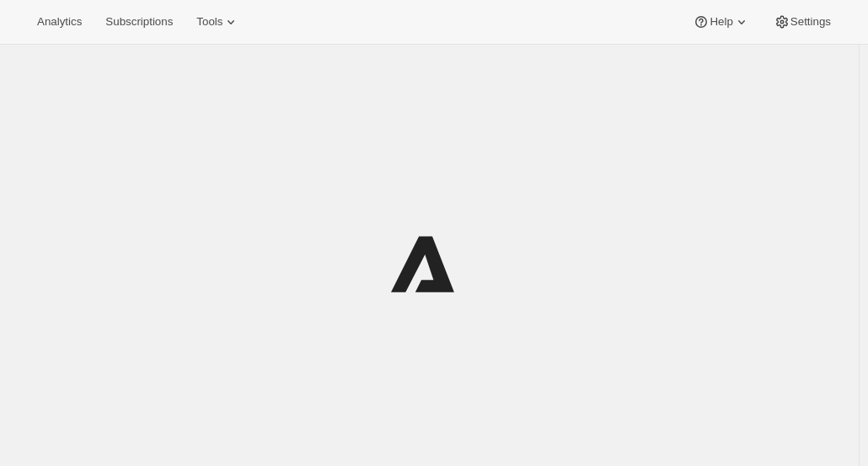  I want to click on button: Analytics, so click(59, 22).